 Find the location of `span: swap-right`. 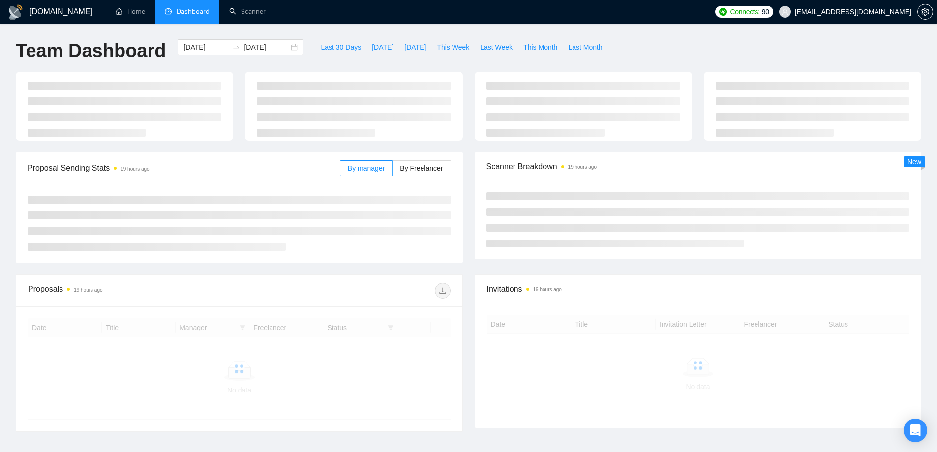

span: swap-right is located at coordinates (236, 47).